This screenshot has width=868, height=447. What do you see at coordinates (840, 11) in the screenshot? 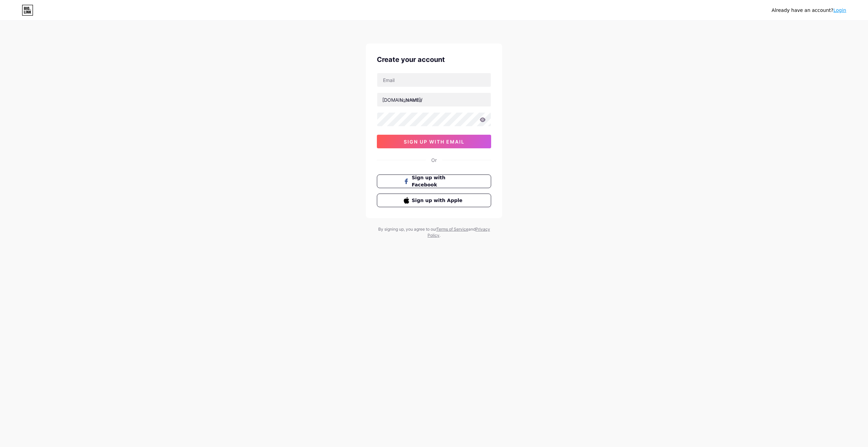
I see `a: Login` at bounding box center [840, 11].